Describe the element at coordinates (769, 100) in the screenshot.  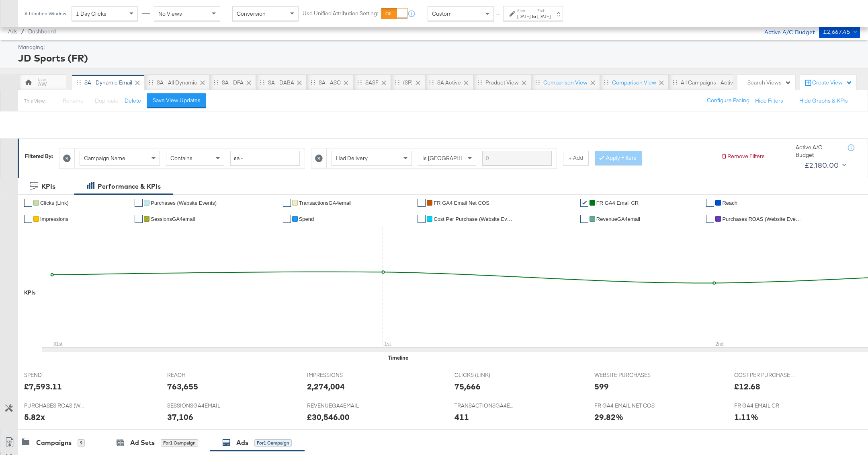
I see `button: Hide Filters` at that location.